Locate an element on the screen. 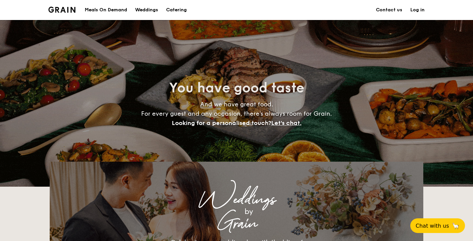 The width and height of the screenshot is (473, 241). div: Grain is located at coordinates (236, 224).